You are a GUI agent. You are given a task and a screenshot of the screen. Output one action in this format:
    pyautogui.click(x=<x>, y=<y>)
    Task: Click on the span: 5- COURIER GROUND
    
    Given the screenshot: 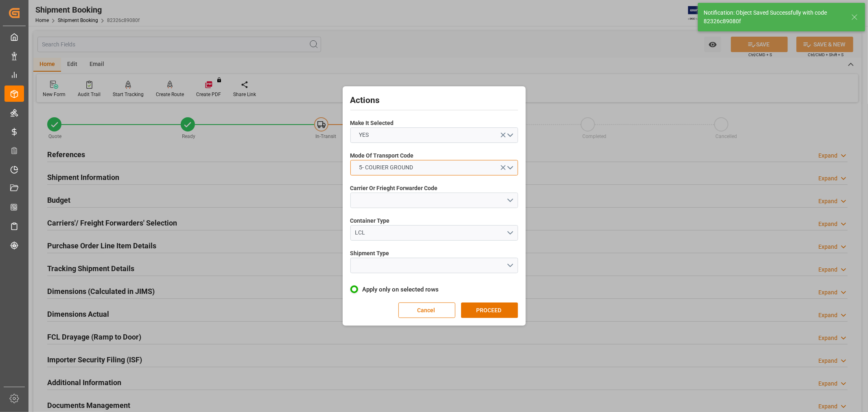 What is the action you would take?
    pyautogui.click(x=386, y=167)
    